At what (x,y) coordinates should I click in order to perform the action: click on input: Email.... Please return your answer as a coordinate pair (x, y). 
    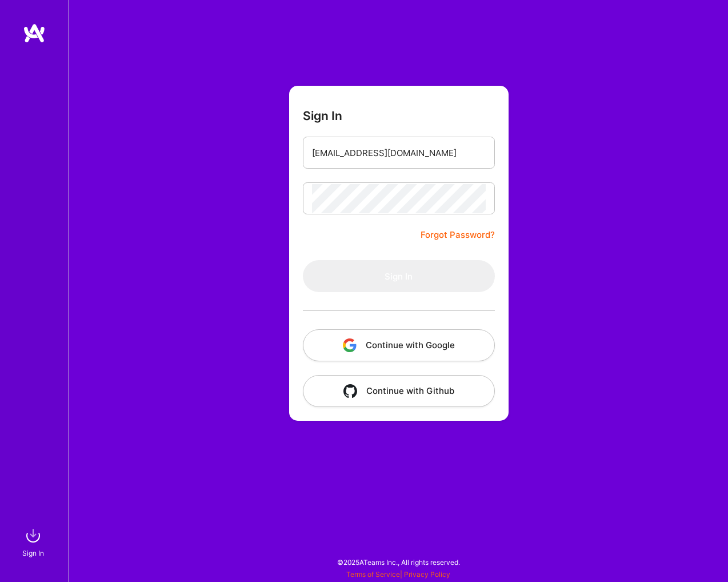
    Looking at the image, I should click on (399, 152).